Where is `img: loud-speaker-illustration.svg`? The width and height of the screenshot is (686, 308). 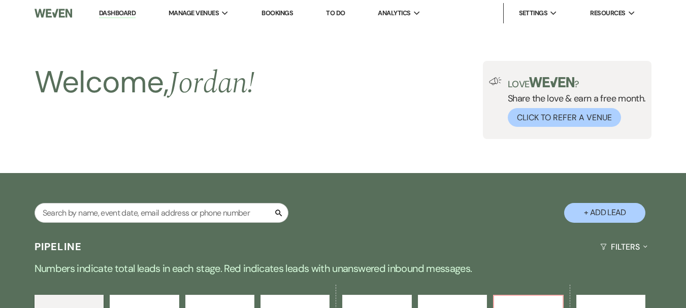 img: loud-speaker-illustration.svg is located at coordinates (495, 81).